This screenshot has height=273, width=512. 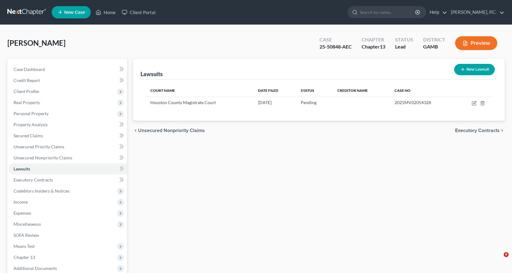 I want to click on span: SOFA Review, so click(x=26, y=235).